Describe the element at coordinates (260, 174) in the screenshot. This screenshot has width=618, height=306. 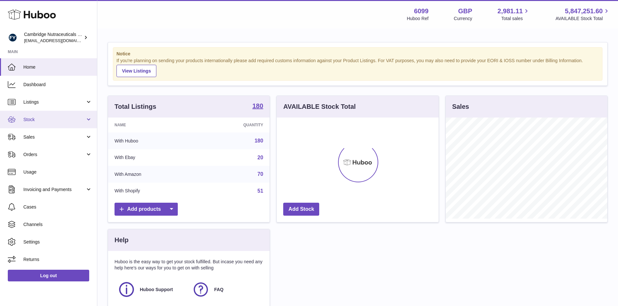
I see `a: 70` at that location.